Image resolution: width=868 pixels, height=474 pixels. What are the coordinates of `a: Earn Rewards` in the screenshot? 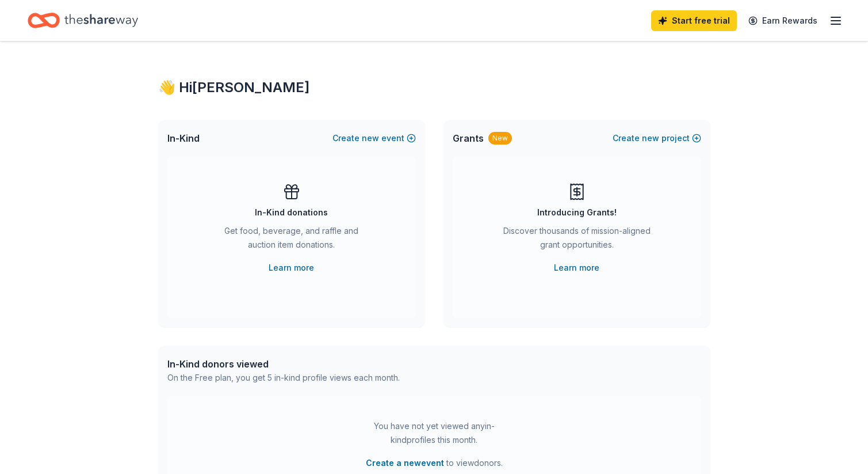 It's located at (783, 21).